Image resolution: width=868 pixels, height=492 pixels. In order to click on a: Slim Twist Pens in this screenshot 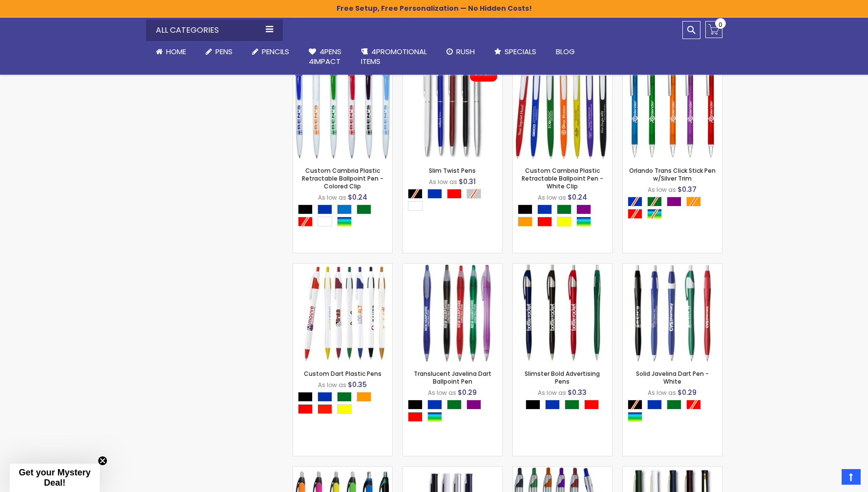, I will do `click(452, 171)`.